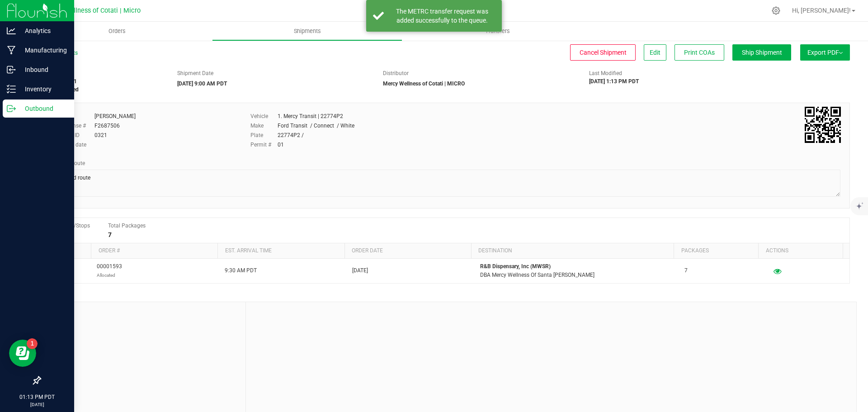 Image resolution: width=868 pixels, height=412 pixels. Describe the element at coordinates (116, 31) in the screenshot. I see `a: Orders` at that location.